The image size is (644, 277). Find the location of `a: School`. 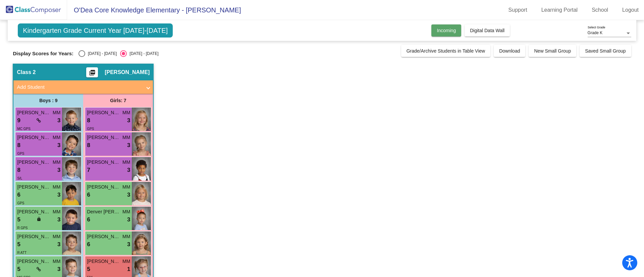

a: School is located at coordinates (600, 10).